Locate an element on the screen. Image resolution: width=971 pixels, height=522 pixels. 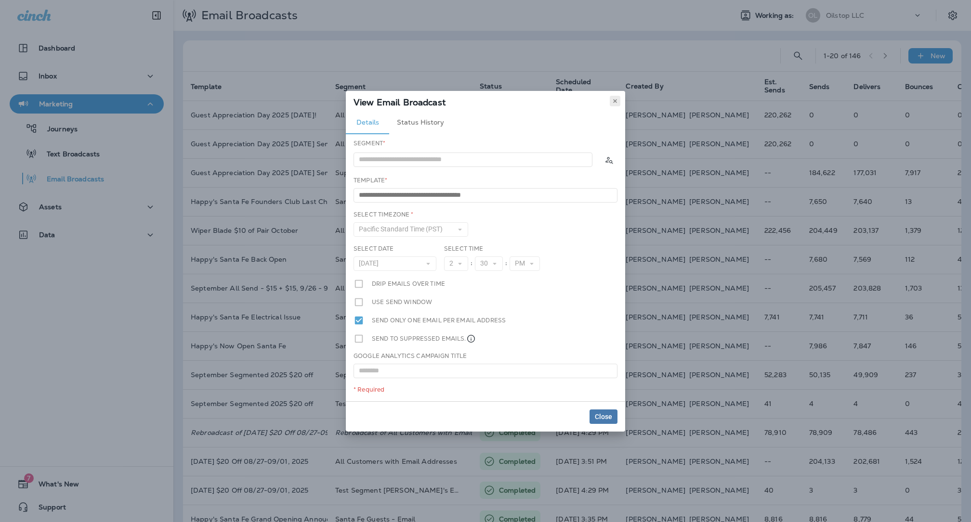
button: 30 is located at coordinates (489, 264).